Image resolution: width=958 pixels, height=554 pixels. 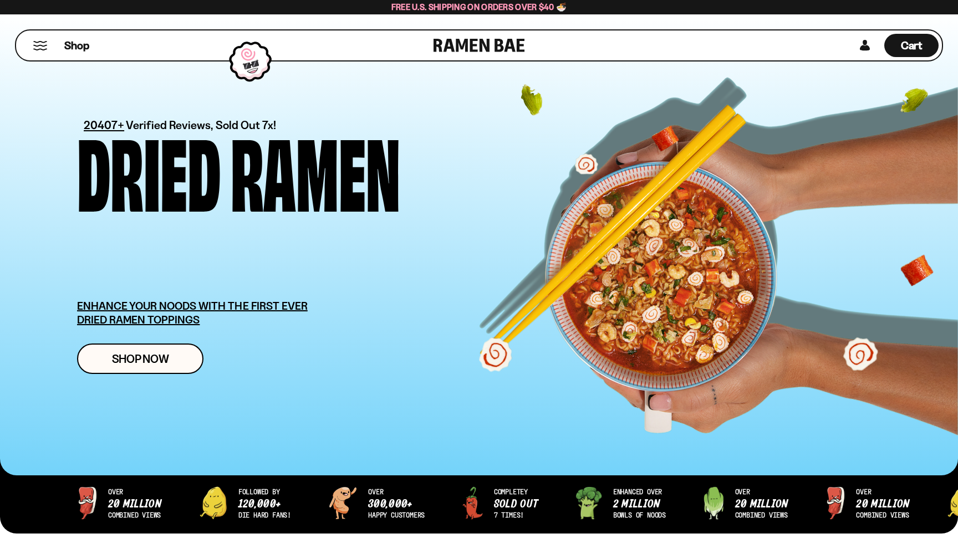 What do you see at coordinates (912, 45) in the screenshot?
I see `div: Cart` at bounding box center [912, 45].